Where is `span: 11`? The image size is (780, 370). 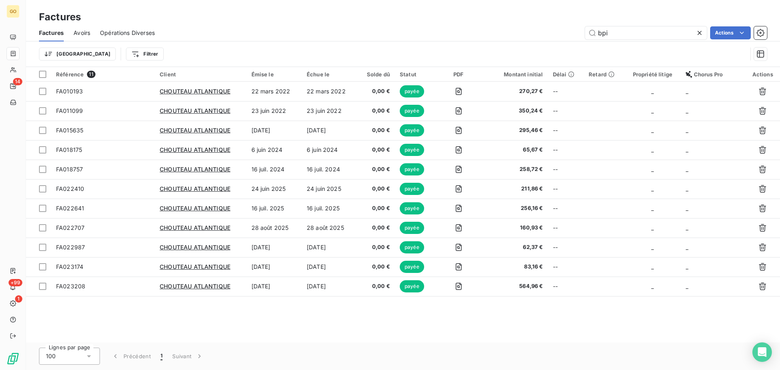 span: 11 is located at coordinates (91, 74).